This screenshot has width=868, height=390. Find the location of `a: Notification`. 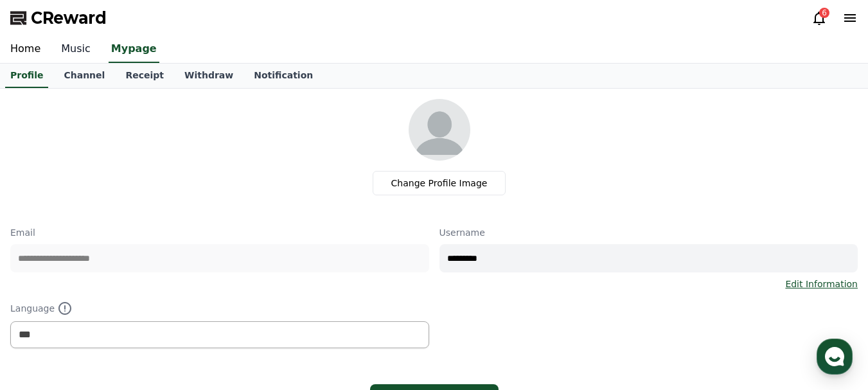

a: Notification is located at coordinates (283, 76).